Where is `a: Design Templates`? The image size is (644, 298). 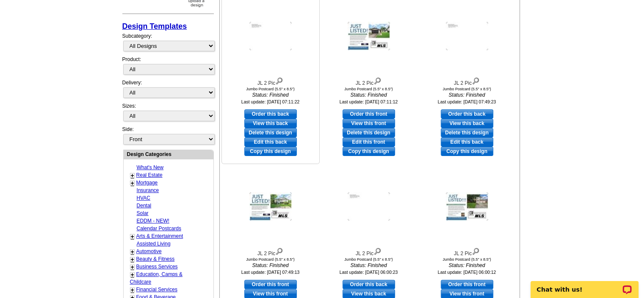
a: Design Templates is located at coordinates (154, 26).